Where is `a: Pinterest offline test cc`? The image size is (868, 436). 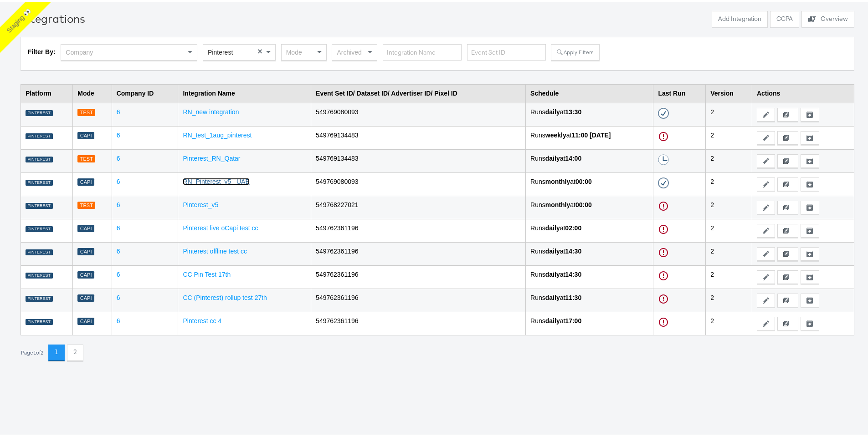
a: Pinterest offline test cc is located at coordinates (215, 250).